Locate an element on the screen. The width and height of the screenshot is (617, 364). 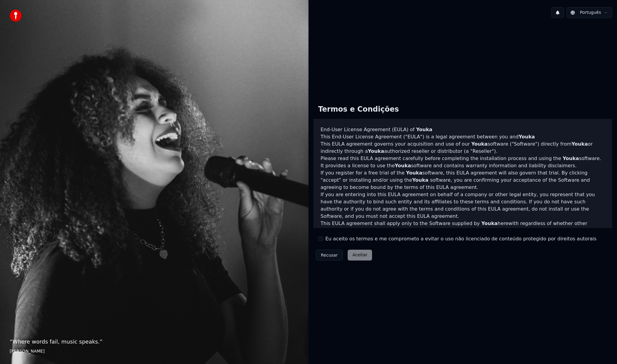
div: Termos e Condições is located at coordinates (359, 109).